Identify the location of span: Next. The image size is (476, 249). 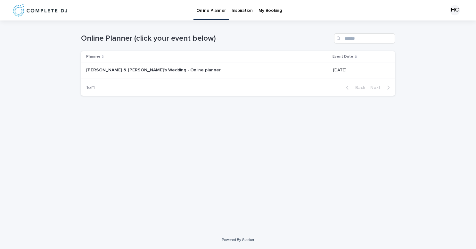
(377, 88).